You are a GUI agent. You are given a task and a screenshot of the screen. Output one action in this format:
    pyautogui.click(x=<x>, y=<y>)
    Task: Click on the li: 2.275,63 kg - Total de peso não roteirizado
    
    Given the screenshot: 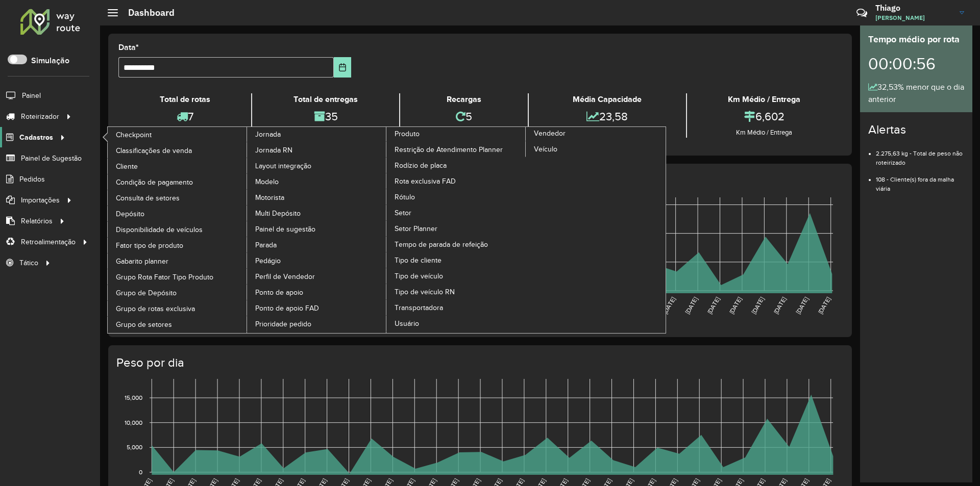 What is the action you would take?
    pyautogui.click(x=919, y=154)
    